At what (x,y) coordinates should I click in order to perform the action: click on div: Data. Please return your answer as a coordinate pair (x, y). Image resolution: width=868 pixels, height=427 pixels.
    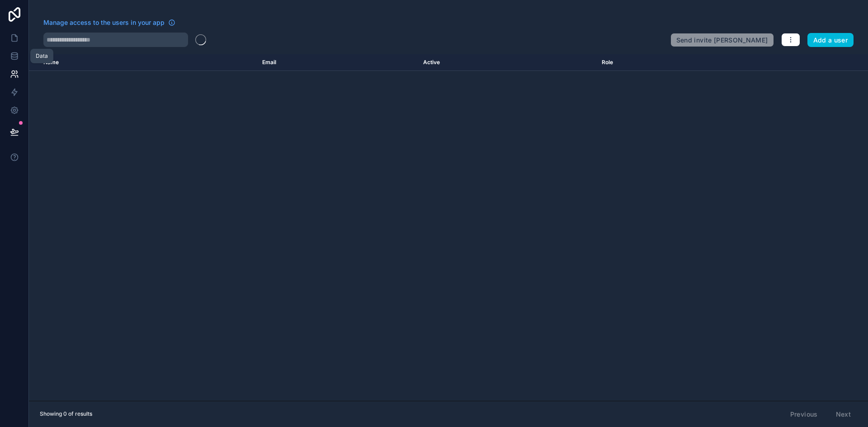
    Looking at the image, I should click on (41, 56).